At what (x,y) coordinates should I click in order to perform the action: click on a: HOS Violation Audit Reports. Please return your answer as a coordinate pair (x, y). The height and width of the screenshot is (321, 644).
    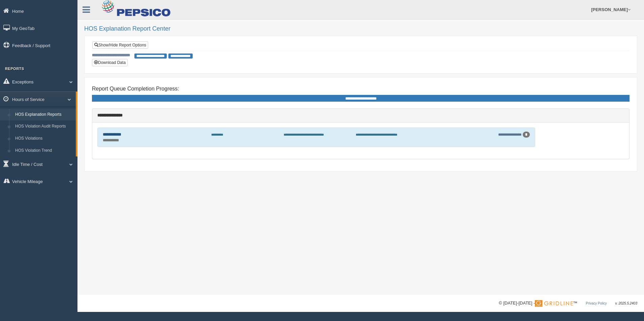
    Looking at the image, I should click on (44, 126).